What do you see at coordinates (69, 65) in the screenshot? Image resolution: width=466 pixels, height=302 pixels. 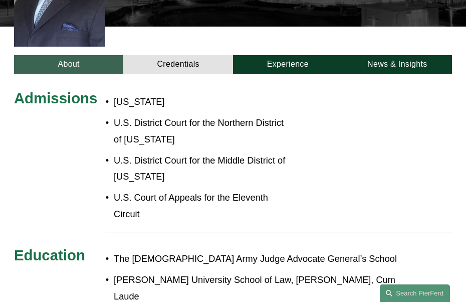 I see `a: About` at bounding box center [69, 65].